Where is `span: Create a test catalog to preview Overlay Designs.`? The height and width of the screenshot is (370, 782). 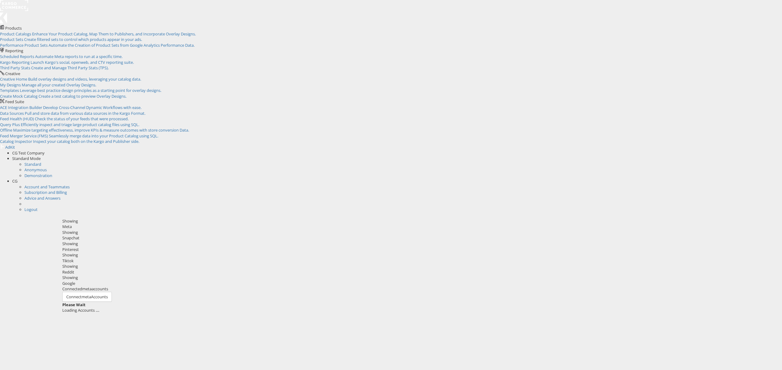
span: Create a test catalog to preview Overlay Designs. is located at coordinates (83, 96).